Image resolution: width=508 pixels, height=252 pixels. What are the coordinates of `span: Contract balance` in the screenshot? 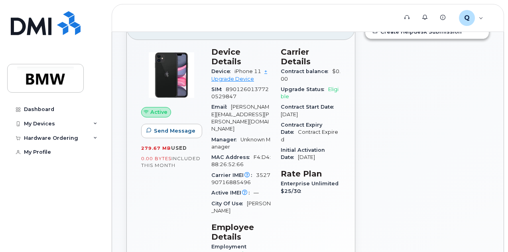 It's located at (306, 71).